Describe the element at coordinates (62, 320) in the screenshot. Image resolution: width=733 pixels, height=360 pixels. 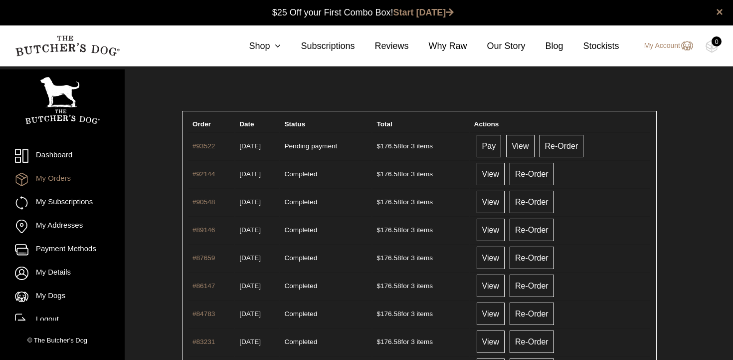
I see `a: Logout` at that location.